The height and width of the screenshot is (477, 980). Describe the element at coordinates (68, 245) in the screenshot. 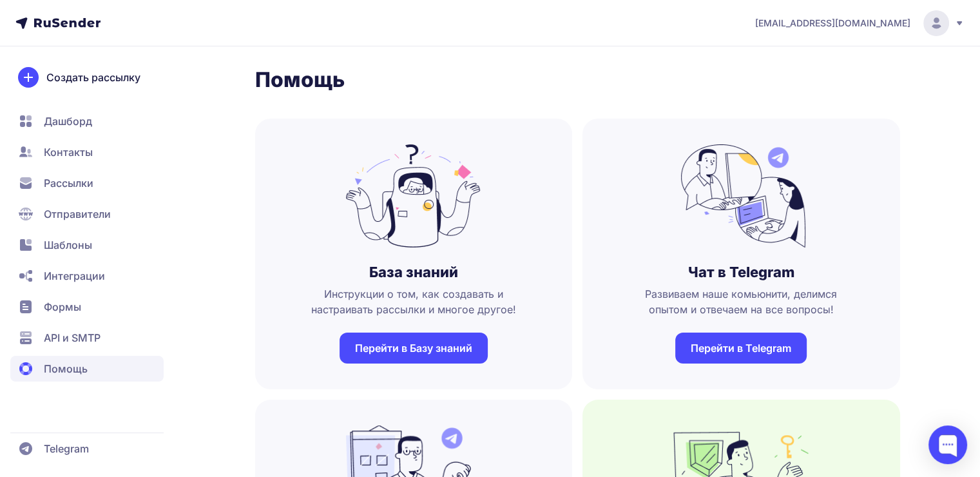

I see `span: Шаблоны` at that location.